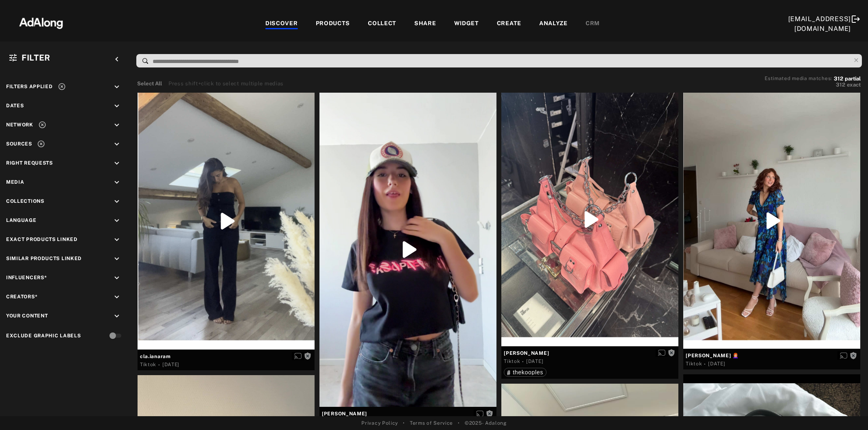 This screenshot has height=430, width=868. Describe the element at coordinates (19, 144) in the screenshot. I see `span: Sources` at that location.